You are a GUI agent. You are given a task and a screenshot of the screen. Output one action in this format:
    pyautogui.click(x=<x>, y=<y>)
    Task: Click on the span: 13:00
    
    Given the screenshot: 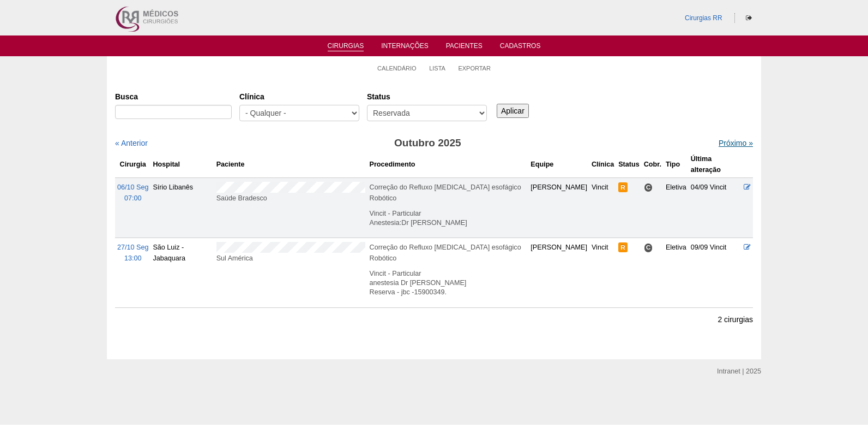 What is the action you would take?
    pyautogui.click(x=133, y=258)
    